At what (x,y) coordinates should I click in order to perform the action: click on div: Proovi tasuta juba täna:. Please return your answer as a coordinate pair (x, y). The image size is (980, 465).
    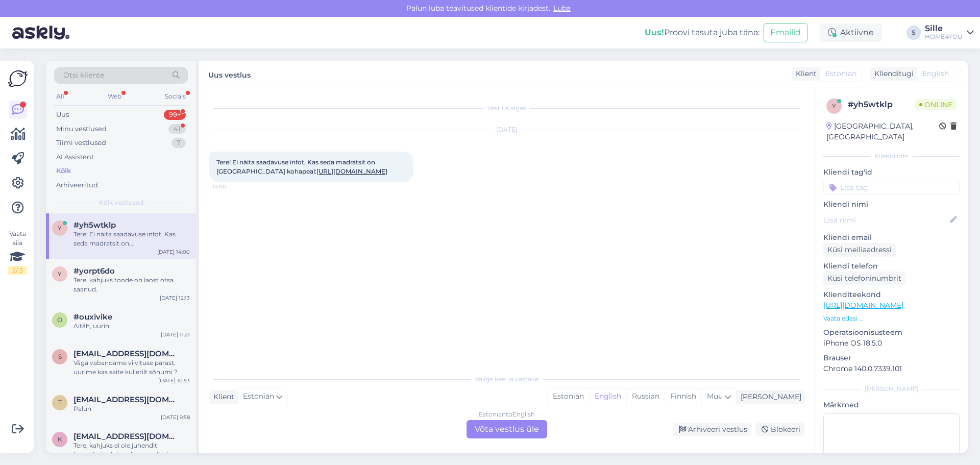
    Looking at the image, I should click on (702, 33).